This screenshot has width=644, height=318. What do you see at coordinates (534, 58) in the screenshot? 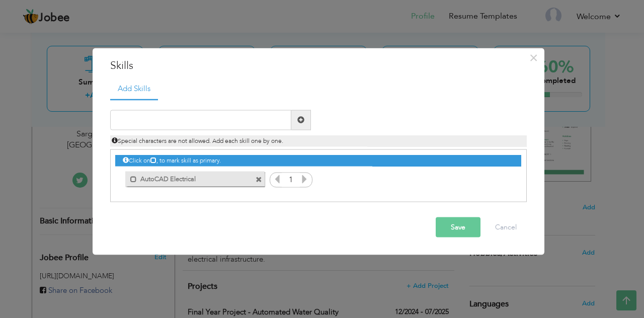
I see `button: Close` at bounding box center [534, 58].